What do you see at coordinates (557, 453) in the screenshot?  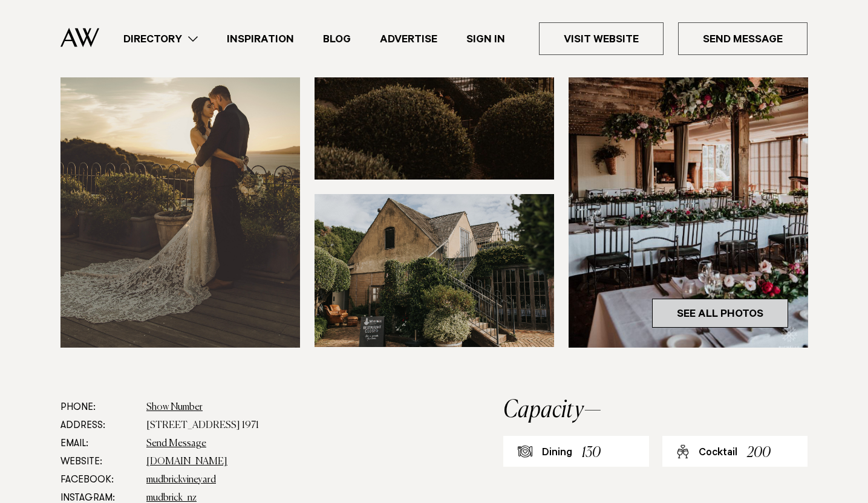 I see `div: Dining` at bounding box center [557, 453].